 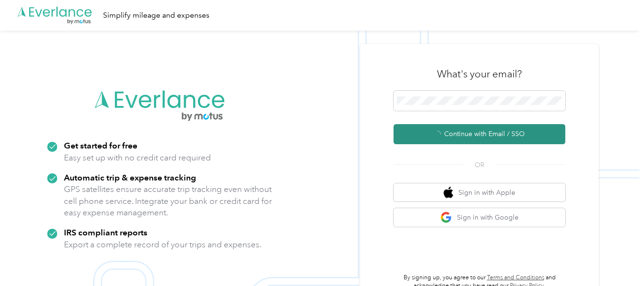 I want to click on button: google logoSign in with Google, so click(x=480, y=218).